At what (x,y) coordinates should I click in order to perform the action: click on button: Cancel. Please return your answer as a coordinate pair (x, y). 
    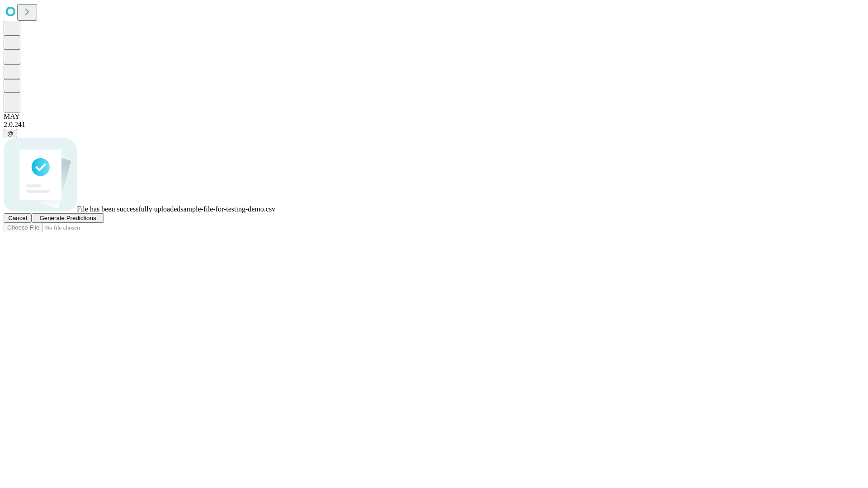
    Looking at the image, I should click on (17, 218).